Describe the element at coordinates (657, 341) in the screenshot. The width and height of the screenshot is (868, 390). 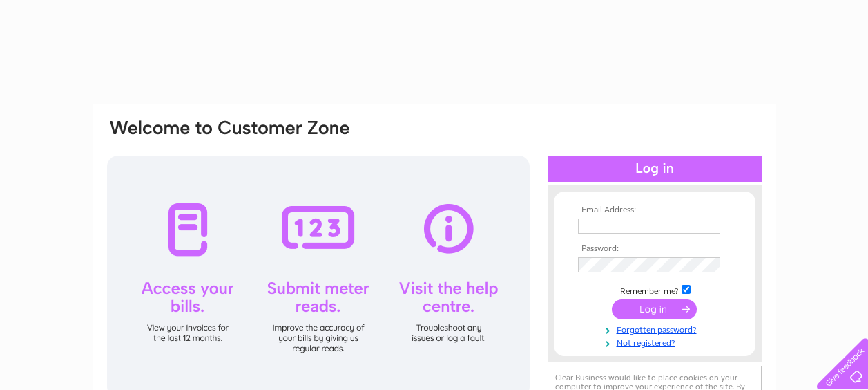
I see `a: Not registered?` at that location.